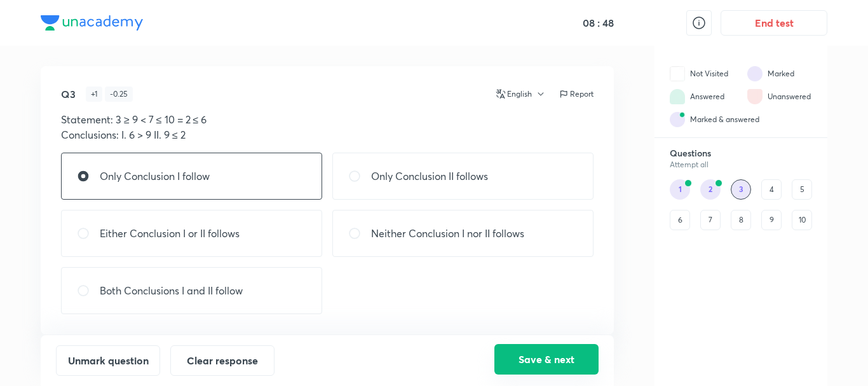  Describe the element at coordinates (119, 94) in the screenshot. I see `div: - 0.25` at that location.